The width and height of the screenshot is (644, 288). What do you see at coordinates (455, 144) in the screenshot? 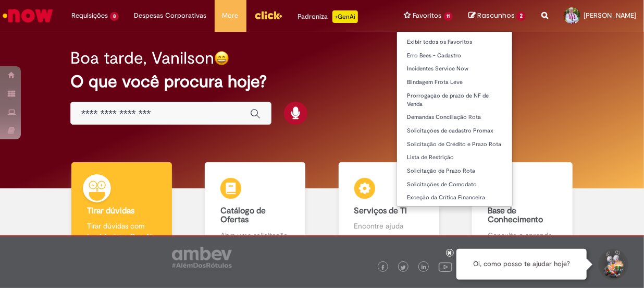
I see `a: Solicitação de Crédito e Prazo Rota` at bounding box center [455, 144].